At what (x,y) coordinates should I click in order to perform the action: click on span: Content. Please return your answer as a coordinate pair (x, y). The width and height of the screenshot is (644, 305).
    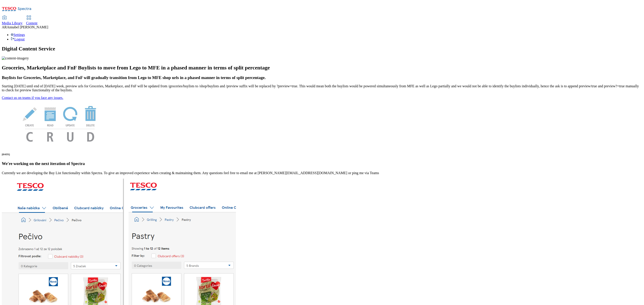
    Looking at the image, I should click on (32, 23).